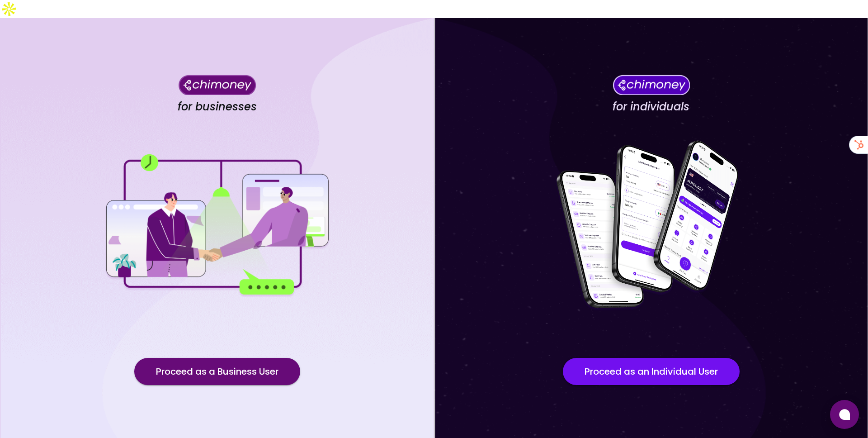 Image resolution: width=868 pixels, height=438 pixels. I want to click on h4: for individuals, so click(651, 107).